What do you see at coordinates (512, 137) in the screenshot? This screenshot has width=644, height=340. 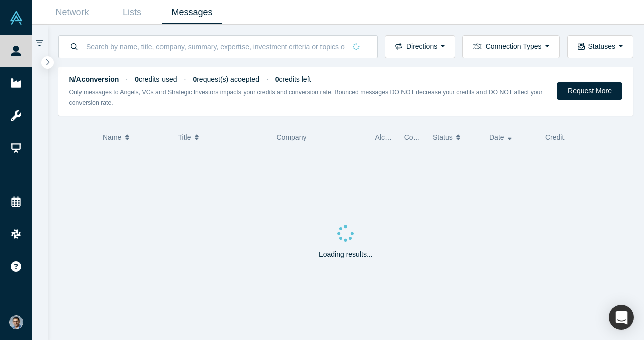 I see `button: Date` at bounding box center [512, 137].